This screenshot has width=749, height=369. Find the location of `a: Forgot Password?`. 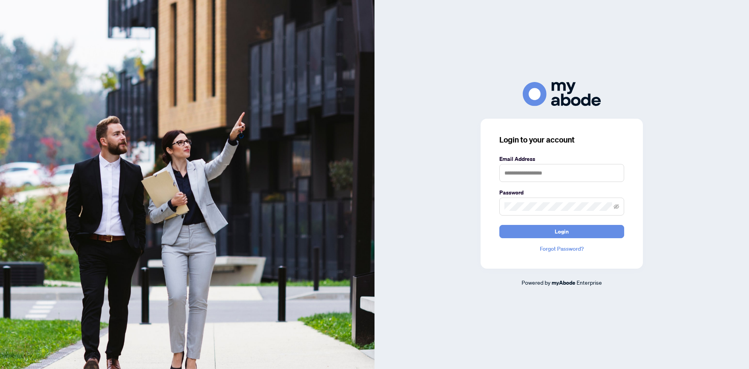

a: Forgot Password? is located at coordinates (562, 249).